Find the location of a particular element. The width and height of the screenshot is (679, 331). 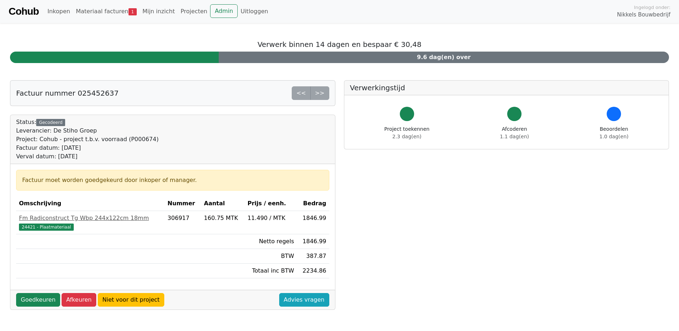

div: 11.490 / MTK is located at coordinates (271, 218).